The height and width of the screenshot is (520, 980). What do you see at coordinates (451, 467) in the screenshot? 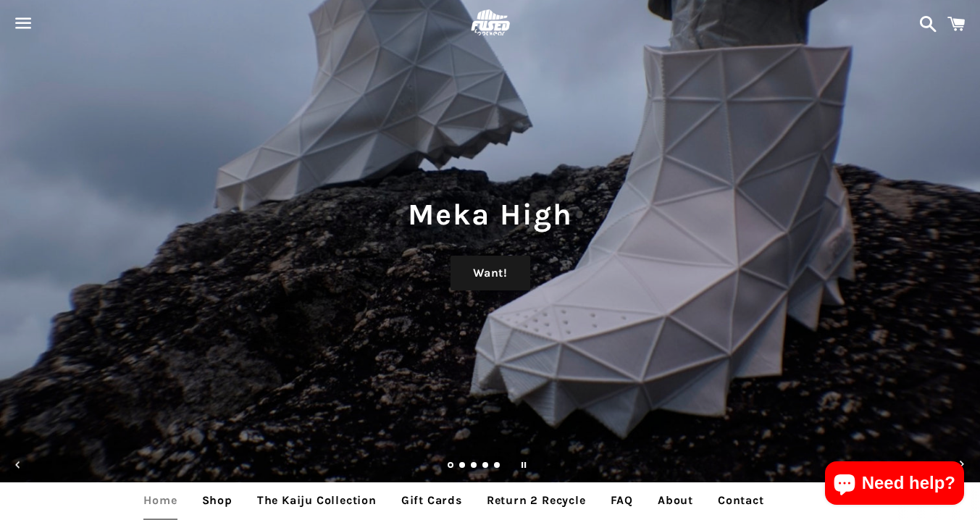
I see `a: Slide 1, current` at bounding box center [451, 467].